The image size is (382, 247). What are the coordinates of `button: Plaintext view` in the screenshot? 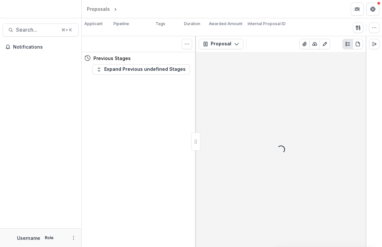 It's located at (348, 44).